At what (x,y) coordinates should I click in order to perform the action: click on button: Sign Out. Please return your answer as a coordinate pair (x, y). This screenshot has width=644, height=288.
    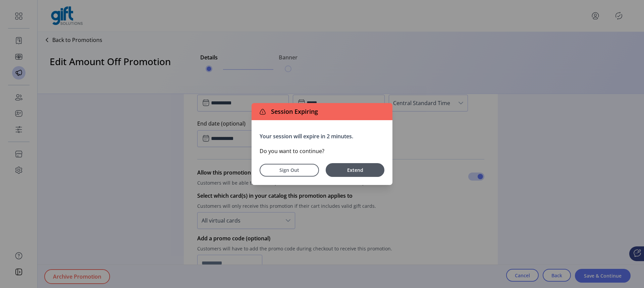
    Looking at the image, I should click on (289, 170).